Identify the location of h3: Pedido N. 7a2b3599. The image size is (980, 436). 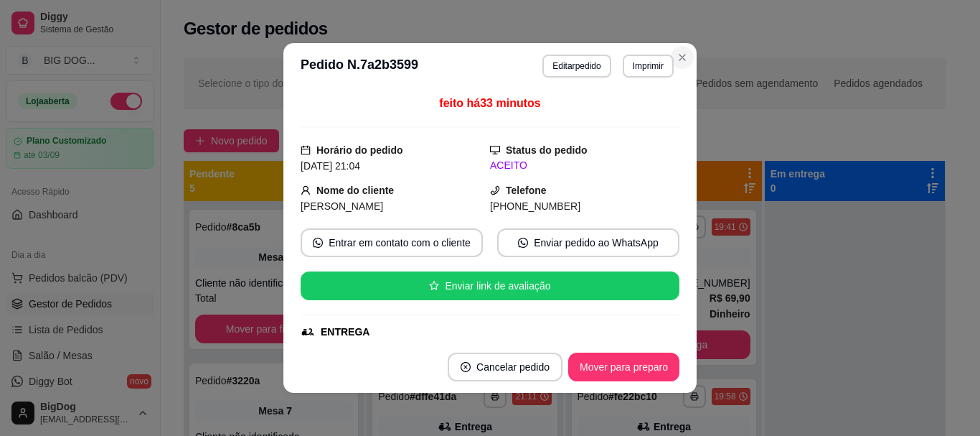
(359, 66).